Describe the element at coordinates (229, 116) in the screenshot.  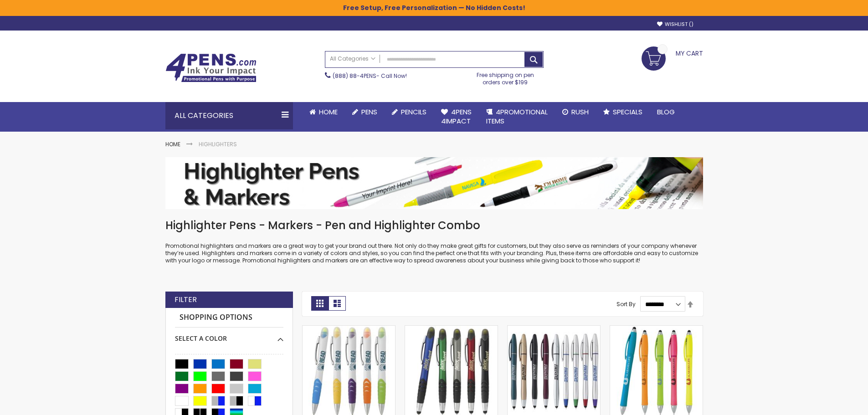
I see `div: All Categories` at that location.